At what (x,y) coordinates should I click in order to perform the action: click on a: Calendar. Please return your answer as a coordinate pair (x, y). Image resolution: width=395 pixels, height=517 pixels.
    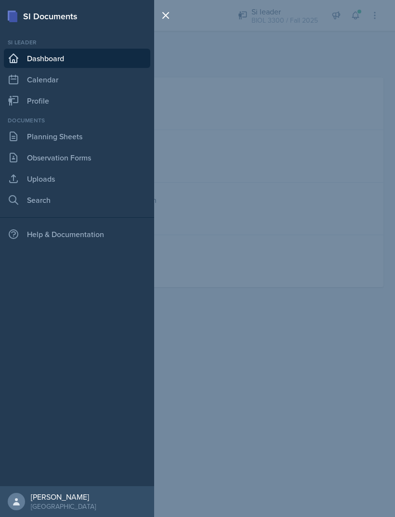
    Looking at the image, I should click on (77, 80).